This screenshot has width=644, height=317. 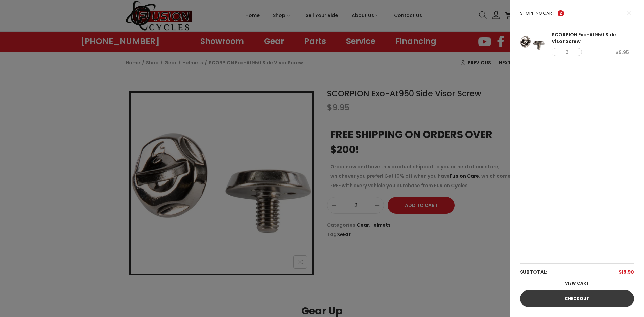 What do you see at coordinates (590, 38) in the screenshot?
I see `a: SCORPION Exo-At950 Side Visor Screw` at bounding box center [590, 38].